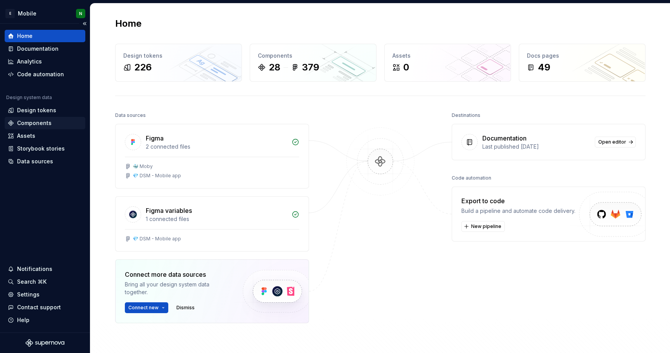  I want to click on div: 0, so click(406, 67).